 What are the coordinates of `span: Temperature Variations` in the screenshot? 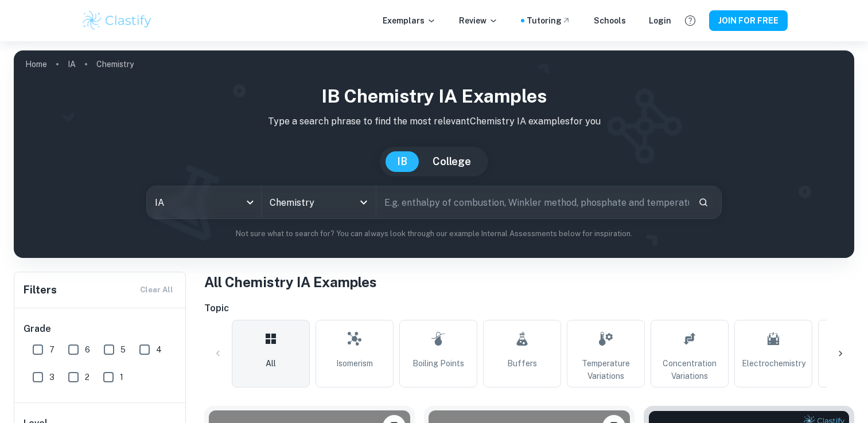 It's located at (606, 370).